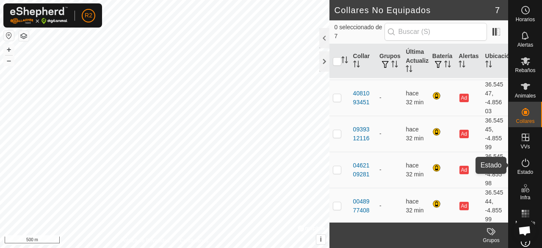 This screenshot has width=542, height=248. I want to click on button: i, so click(321, 239).